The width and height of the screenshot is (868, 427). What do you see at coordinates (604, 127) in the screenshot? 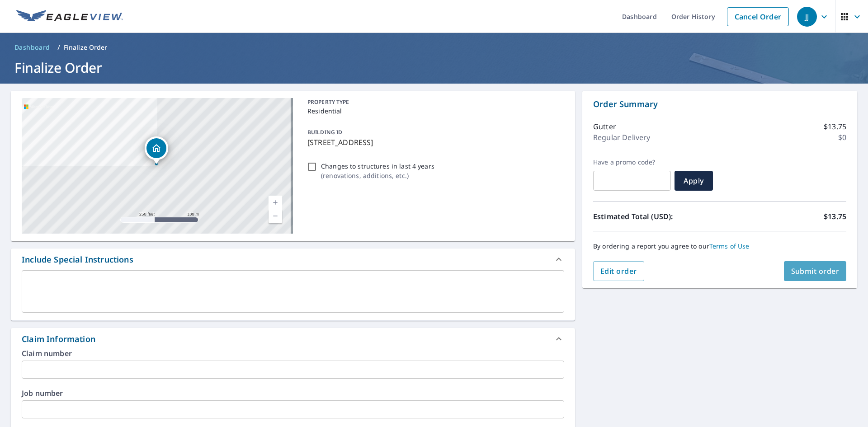
I see `p: Gutter` at bounding box center [604, 127].